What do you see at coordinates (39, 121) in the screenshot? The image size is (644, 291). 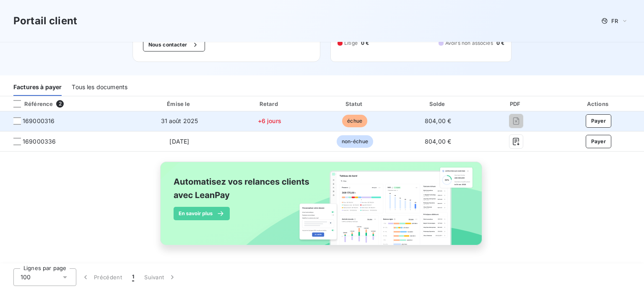 I see `span: 169000316` at bounding box center [39, 121].